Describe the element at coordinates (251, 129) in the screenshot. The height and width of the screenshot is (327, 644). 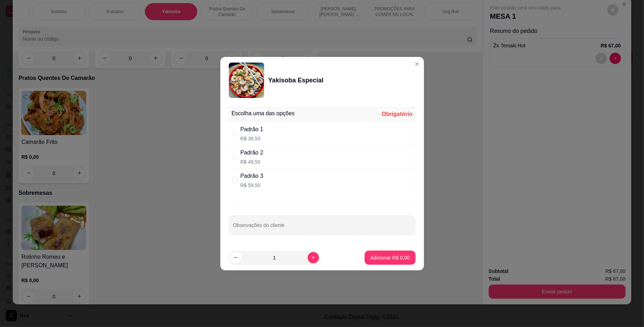
I see `div: Padrão 1` at that location.